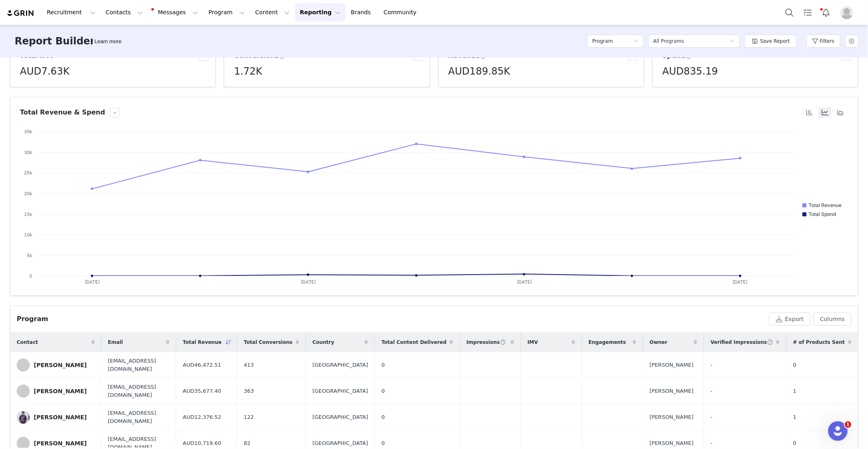  Describe the element at coordinates (249, 365) in the screenshot. I see `span: 413` at that location.